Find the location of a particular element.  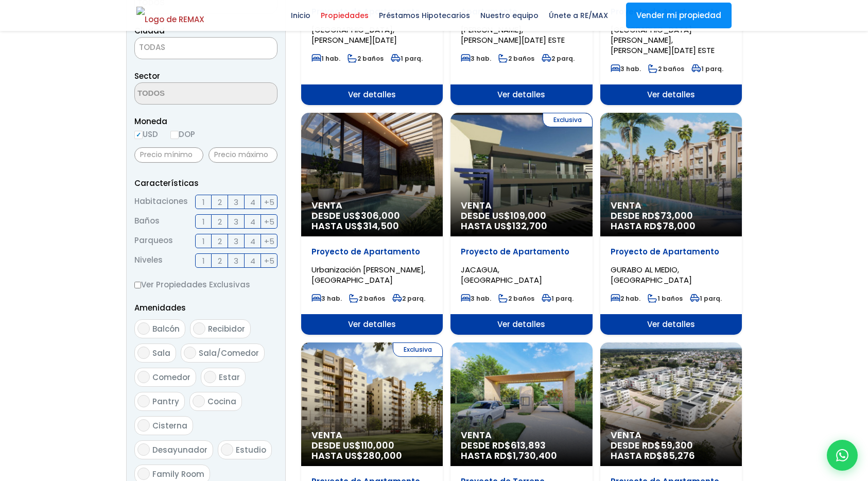

span: 2 parq. is located at coordinates (558, 58).